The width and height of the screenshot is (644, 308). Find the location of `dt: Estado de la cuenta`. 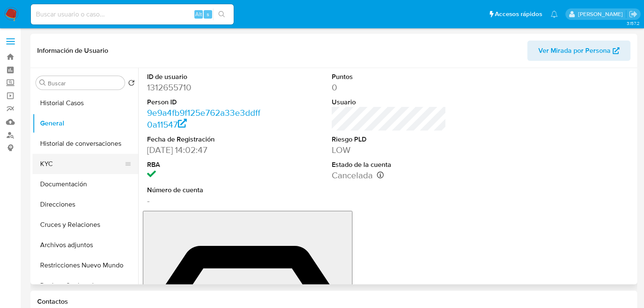

dt: Estado de la cuenta is located at coordinates (388, 165).